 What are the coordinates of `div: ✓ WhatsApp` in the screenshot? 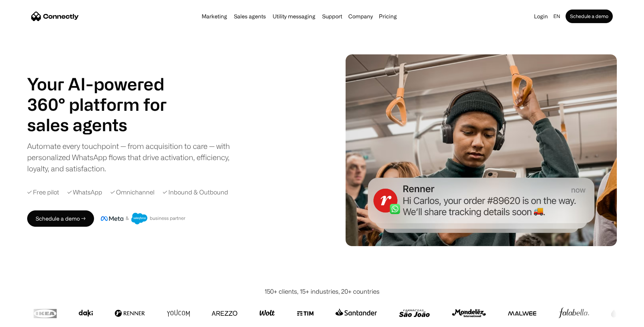 It's located at (85, 192).